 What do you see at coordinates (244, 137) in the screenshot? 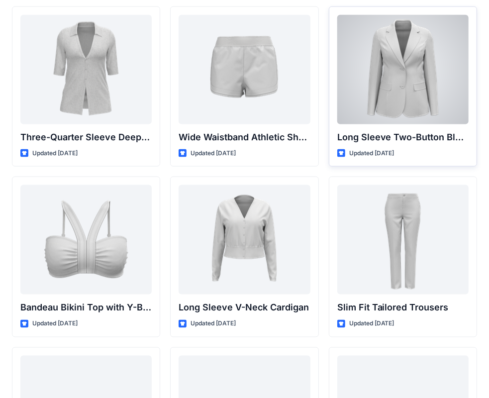
I see `p: Wide Waistband Athletic Shorts` at bounding box center [244, 137].